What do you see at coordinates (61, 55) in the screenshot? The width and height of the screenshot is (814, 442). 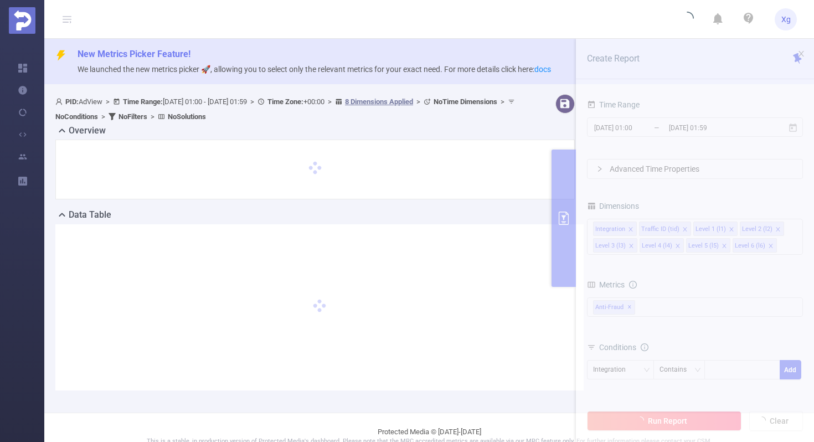 I see `i: icon: thunderbolt` at bounding box center [61, 55].